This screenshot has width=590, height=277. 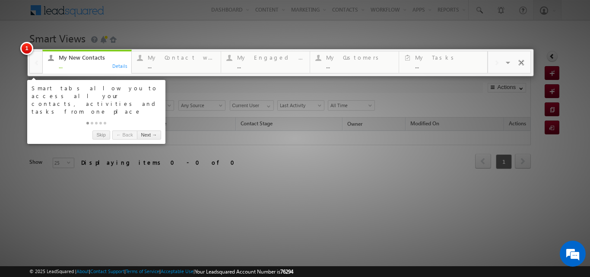 I want to click on a: My Tasks..., so click(x=443, y=62).